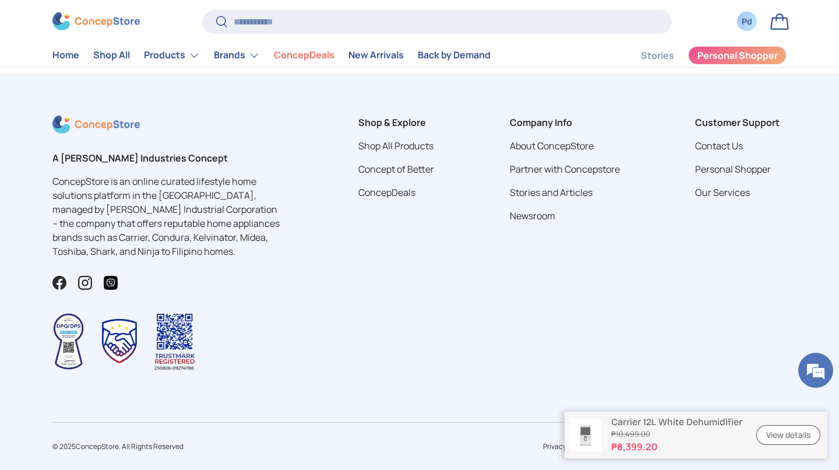  I want to click on span: Personal Shopper, so click(738, 56).